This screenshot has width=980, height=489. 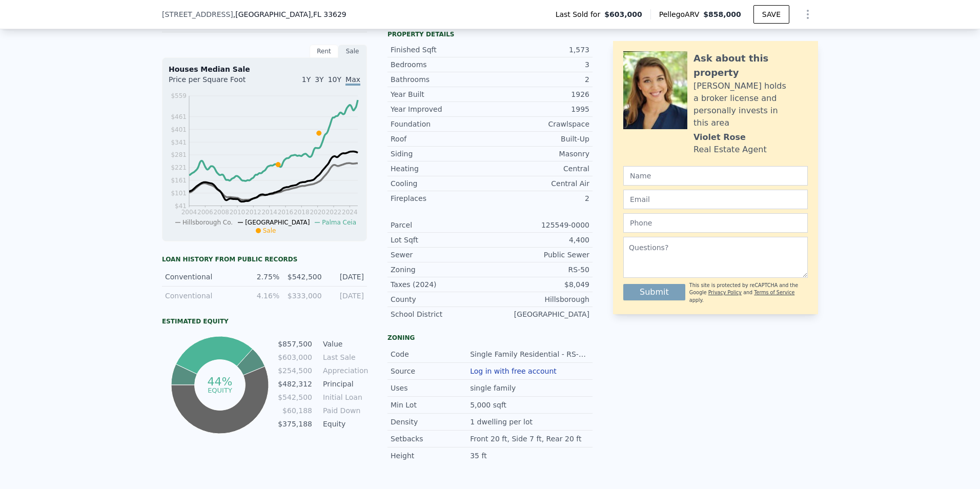 I want to click on tspan: $281, so click(x=178, y=155).